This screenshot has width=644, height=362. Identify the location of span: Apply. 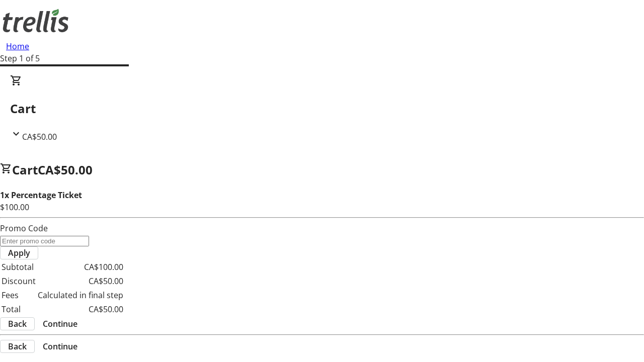
(19, 253).